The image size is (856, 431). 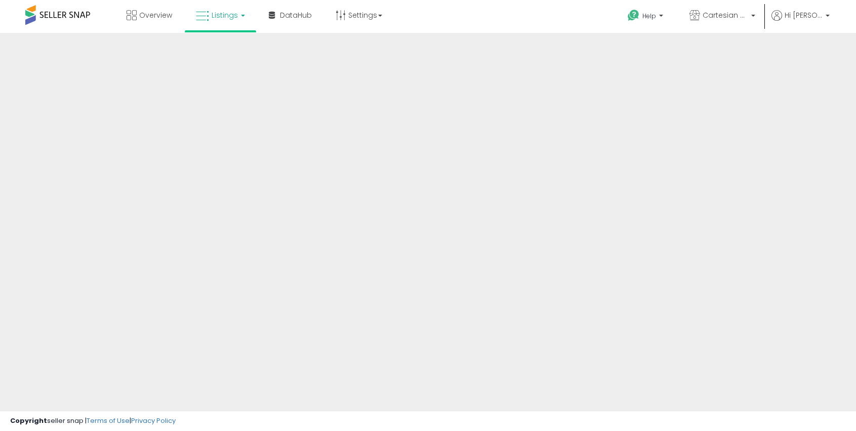 I want to click on a: Help, so click(x=646, y=17).